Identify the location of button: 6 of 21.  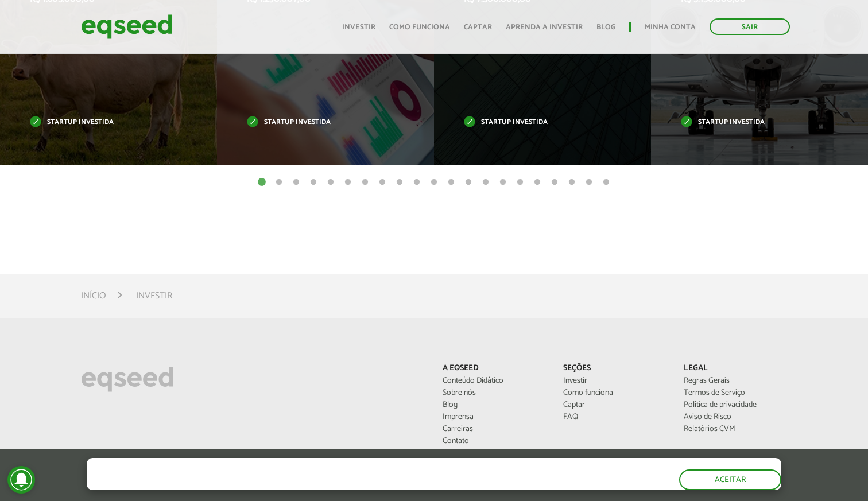
(348, 183).